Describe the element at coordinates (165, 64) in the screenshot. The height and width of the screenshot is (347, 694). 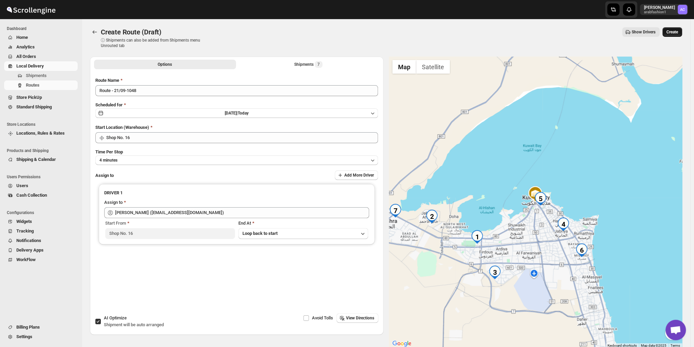
I see `button: All Route Options` at that location.